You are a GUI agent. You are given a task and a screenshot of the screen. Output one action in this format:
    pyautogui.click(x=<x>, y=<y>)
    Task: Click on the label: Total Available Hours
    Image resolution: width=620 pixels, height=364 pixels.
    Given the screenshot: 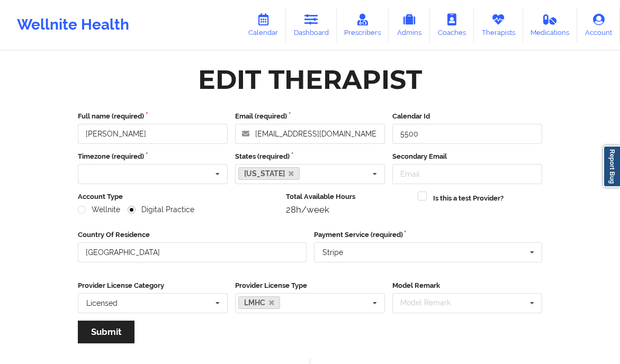 What is the action you would take?
    pyautogui.click(x=348, y=196)
    